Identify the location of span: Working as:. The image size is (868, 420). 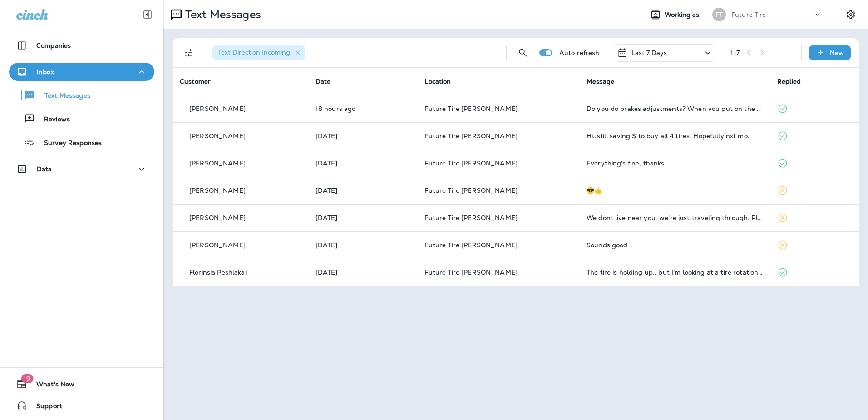
(684, 14).